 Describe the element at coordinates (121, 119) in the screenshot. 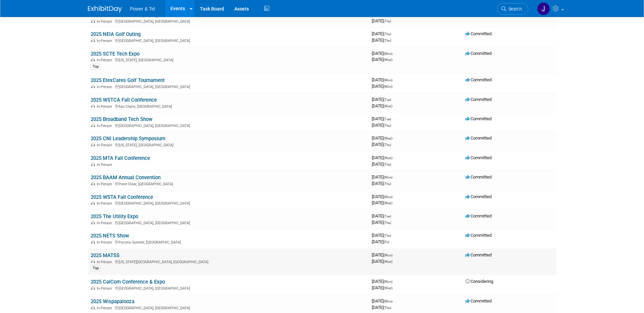

I see `a: 2025 Broadband Tech Show` at that location.